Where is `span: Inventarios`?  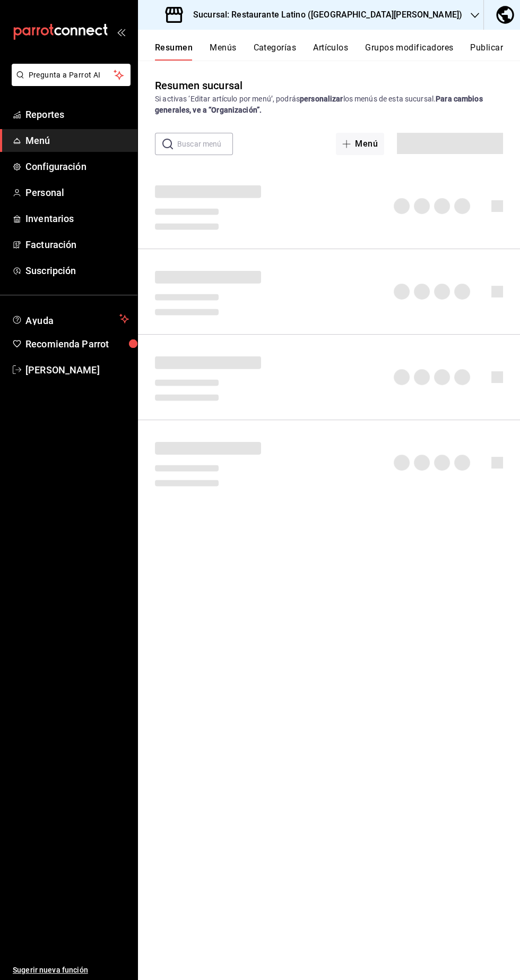
span: Inventarios is located at coordinates (77, 218).